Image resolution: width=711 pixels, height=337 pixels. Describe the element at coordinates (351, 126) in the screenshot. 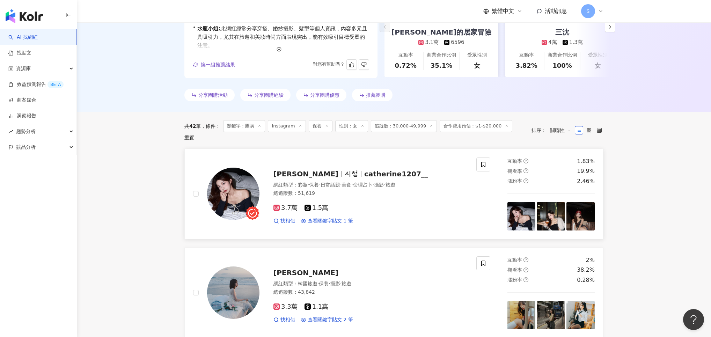

I see `span: 性別：女` at that location.